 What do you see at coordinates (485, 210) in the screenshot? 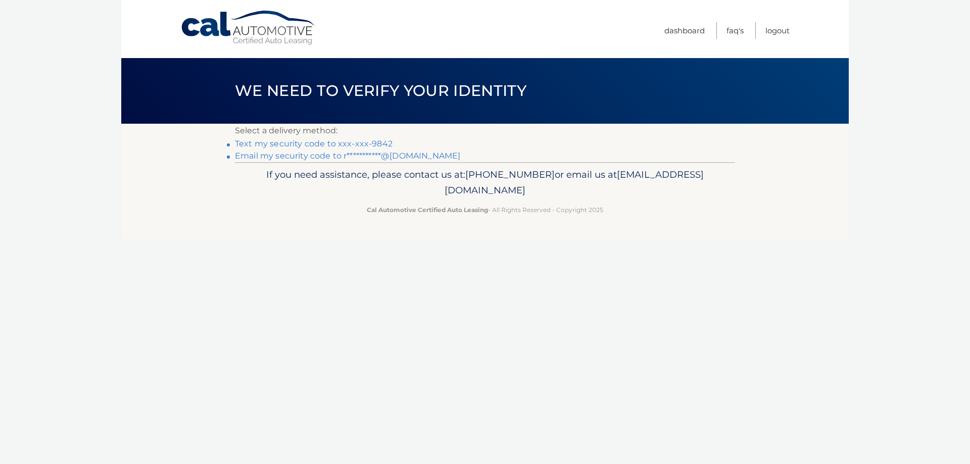
I see `p: - All Rights Reserved - Copyright 2025` at bounding box center [485, 210].